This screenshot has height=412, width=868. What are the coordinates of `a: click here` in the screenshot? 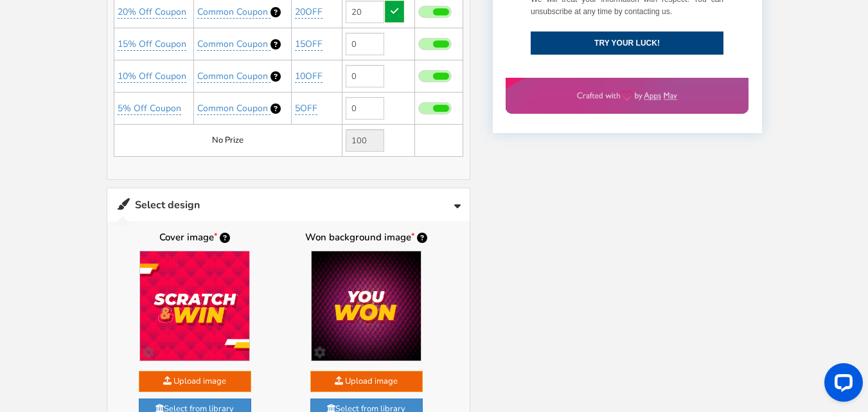 It's located at (212, 9).